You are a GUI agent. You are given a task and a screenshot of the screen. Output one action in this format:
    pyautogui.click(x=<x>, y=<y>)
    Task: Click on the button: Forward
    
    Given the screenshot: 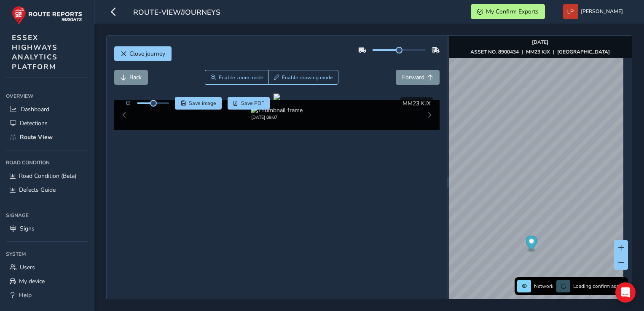 What is the action you would take?
    pyautogui.click(x=417, y=78)
    